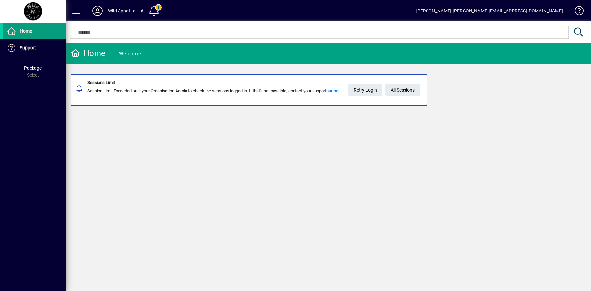 This screenshot has width=591, height=291. I want to click on div: Welcome, so click(130, 54).